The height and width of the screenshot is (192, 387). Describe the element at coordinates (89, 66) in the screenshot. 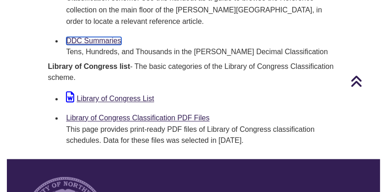

I see `strong: Library of Congress list` at that location.